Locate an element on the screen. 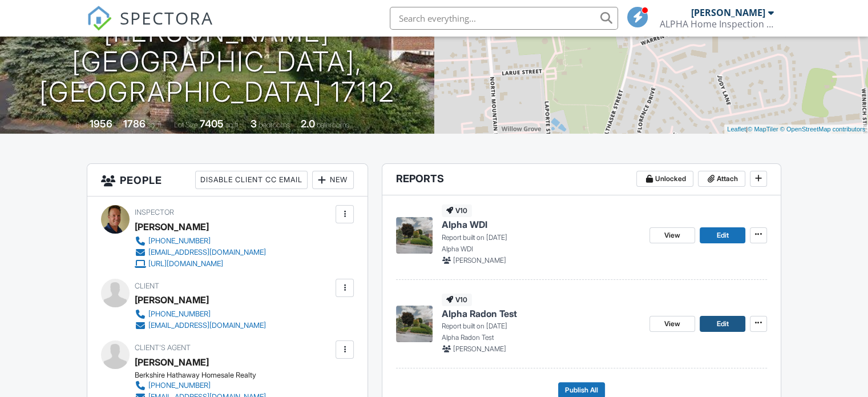  div: ALPHA Home Inspection LLC is located at coordinates (716, 24).